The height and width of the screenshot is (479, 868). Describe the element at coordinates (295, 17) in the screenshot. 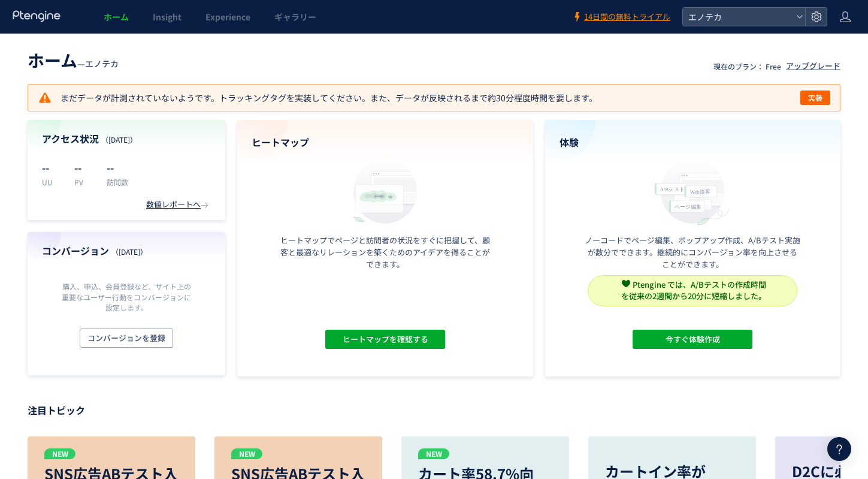

I see `span: ギャラリー` at that location.